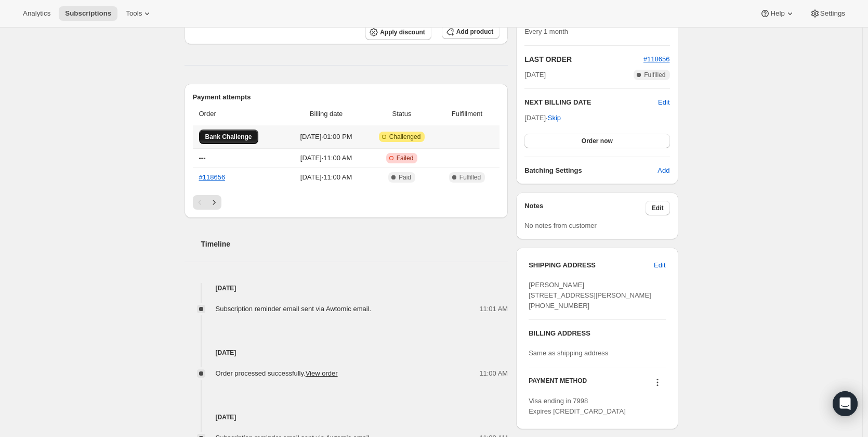  I want to click on span: Status, so click(402, 114).